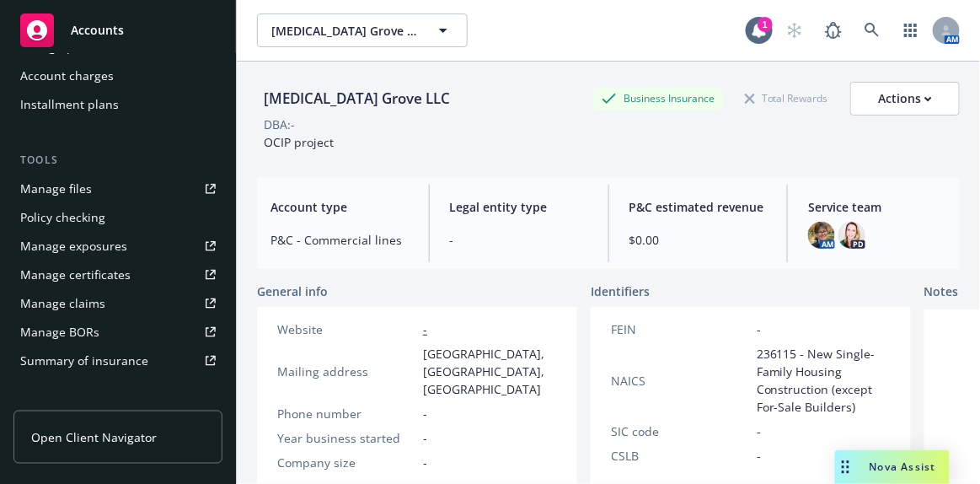  I want to click on div: Website, so click(347, 329).